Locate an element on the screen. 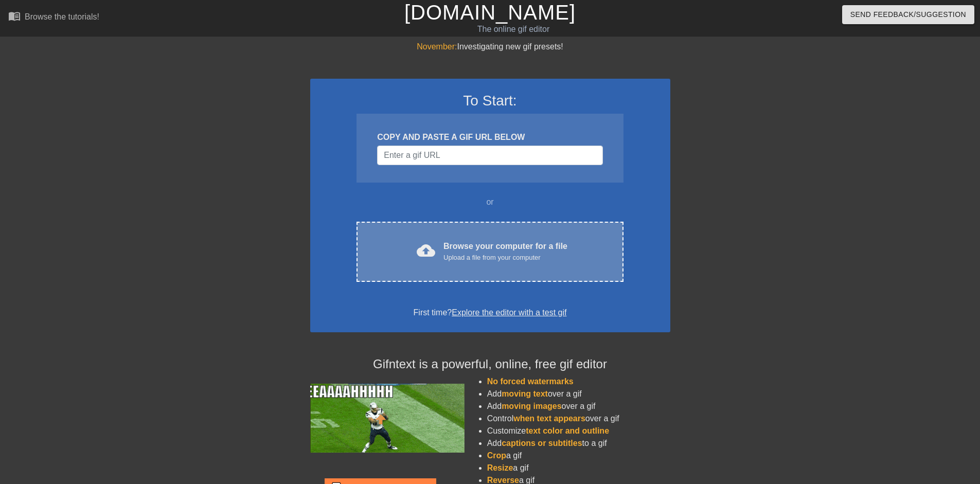  span: text color and outline is located at coordinates (568, 431).